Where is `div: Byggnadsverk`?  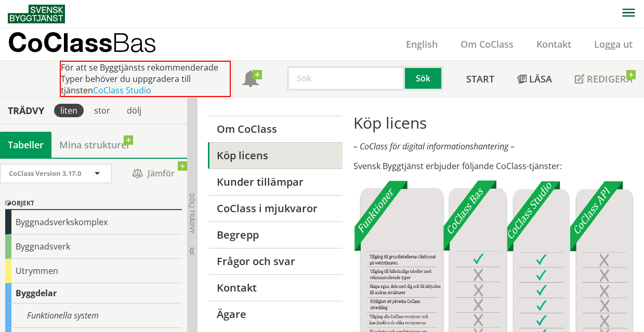
div: Byggnadsverk is located at coordinates (94, 247).